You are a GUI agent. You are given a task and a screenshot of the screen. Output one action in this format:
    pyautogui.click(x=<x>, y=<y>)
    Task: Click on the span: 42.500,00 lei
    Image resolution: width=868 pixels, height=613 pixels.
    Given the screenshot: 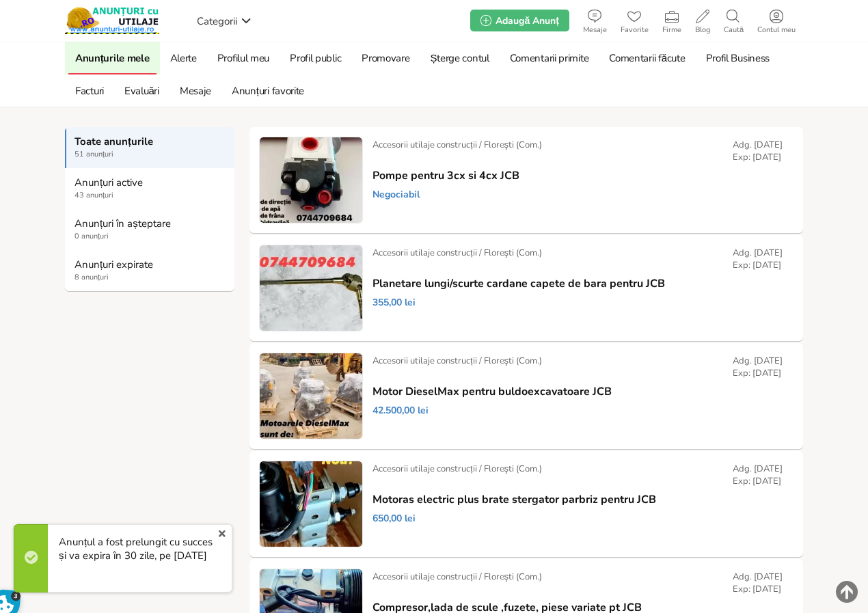 What is the action you would take?
    pyautogui.click(x=401, y=411)
    